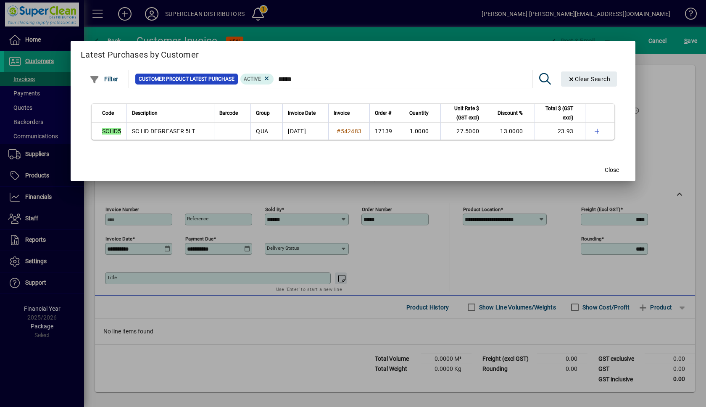  Describe the element at coordinates (342, 113) in the screenshot. I see `span: Invoice` at that location.